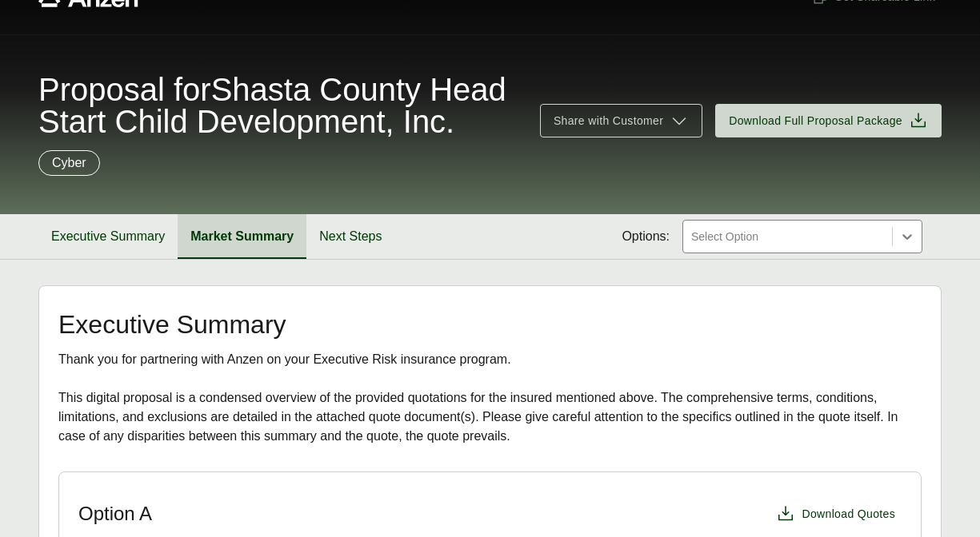 This screenshot has height=537, width=980. What do you see at coordinates (828, 121) in the screenshot?
I see `button: Download Full Proposal Package` at bounding box center [828, 121].